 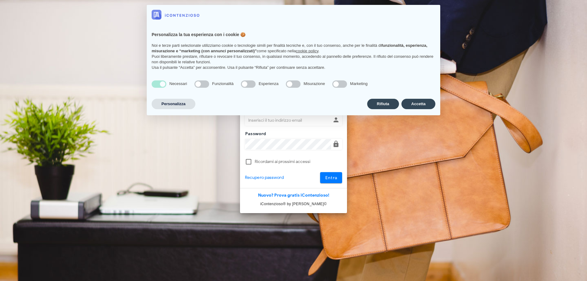 I want to click on span: Necessari, so click(x=178, y=83).